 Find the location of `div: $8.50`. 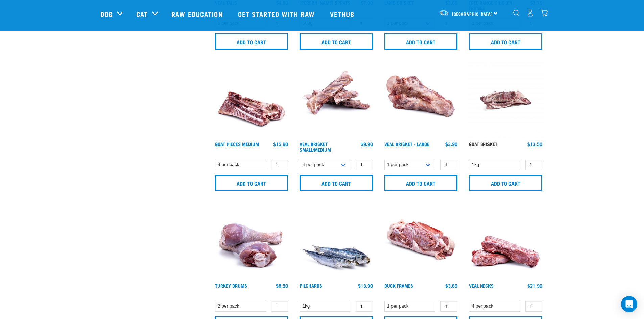

div: $8.50 is located at coordinates (282, 286).